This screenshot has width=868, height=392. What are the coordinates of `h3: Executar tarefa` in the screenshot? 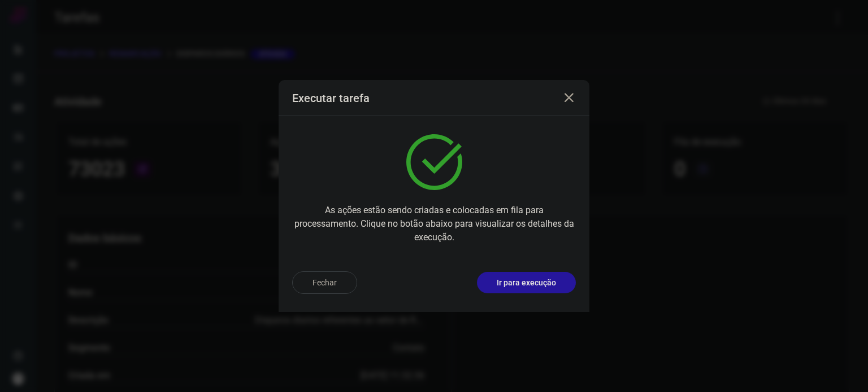 It's located at (331, 98).